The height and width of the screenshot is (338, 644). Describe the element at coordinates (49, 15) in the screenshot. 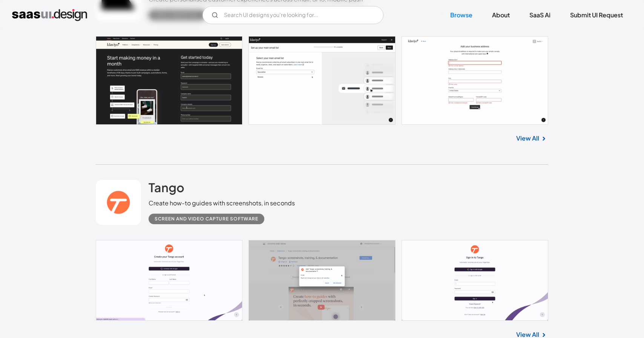

I see `a: home` at that location.